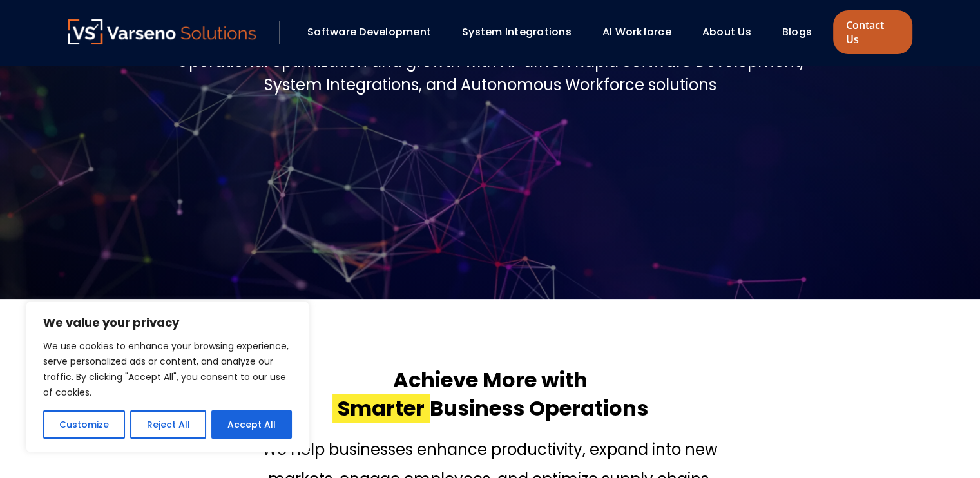 This screenshot has height=478, width=980. Describe the element at coordinates (490, 85) in the screenshot. I see `div: System Integrations, and Autonomous Workforce solutions` at that location.